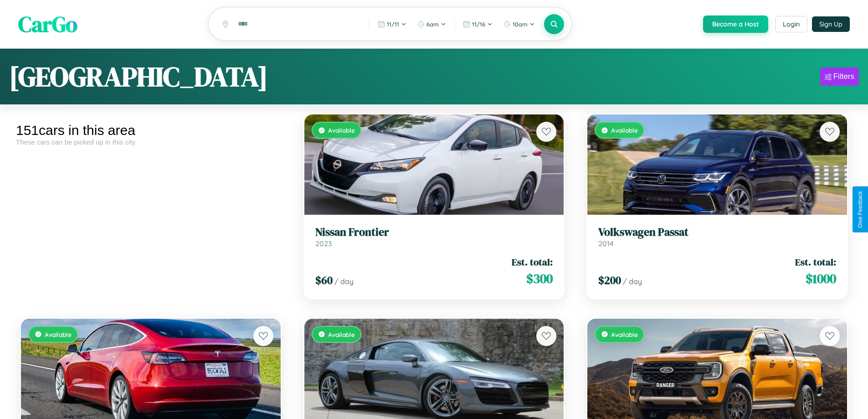 Image resolution: width=868 pixels, height=419 pixels. I want to click on span: $ 200, so click(610, 280).